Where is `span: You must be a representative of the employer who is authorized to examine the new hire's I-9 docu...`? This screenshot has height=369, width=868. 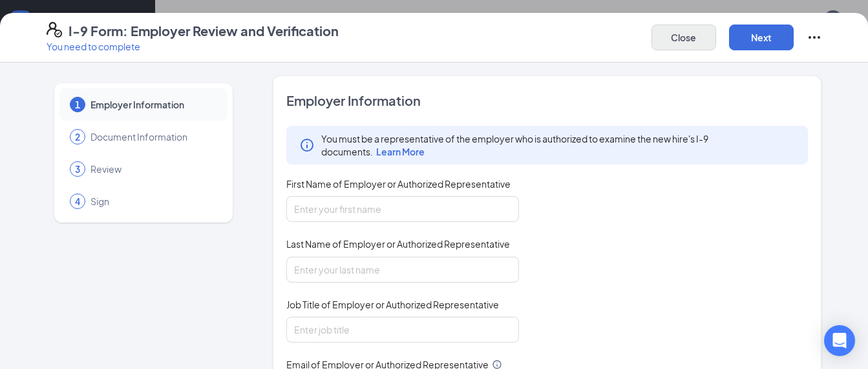 span: You must be a representative of the employer who is authorized to examine the new hire's I-9 docu... is located at coordinates (558, 145).